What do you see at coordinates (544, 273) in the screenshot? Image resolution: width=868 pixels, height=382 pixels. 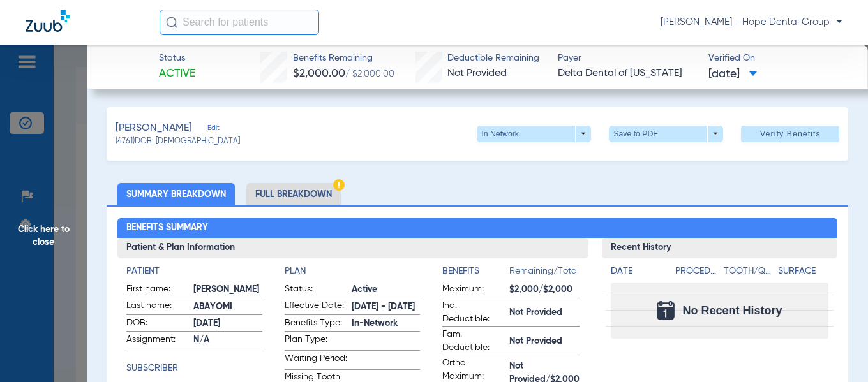 I see `span: Remaining/Total` at bounding box center [544, 273].